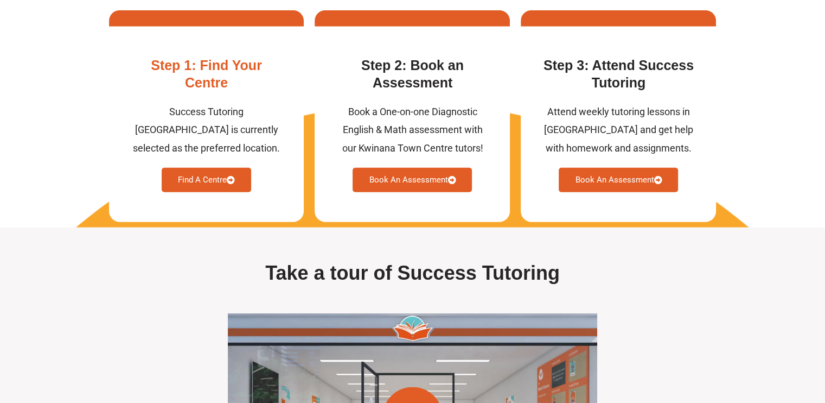  What do you see at coordinates (412, 130) in the screenshot?
I see `div: Book a One-on-one Diagnostic English & Math assessment with our Kwinana Town Centre tutors!` at bounding box center [412, 130].